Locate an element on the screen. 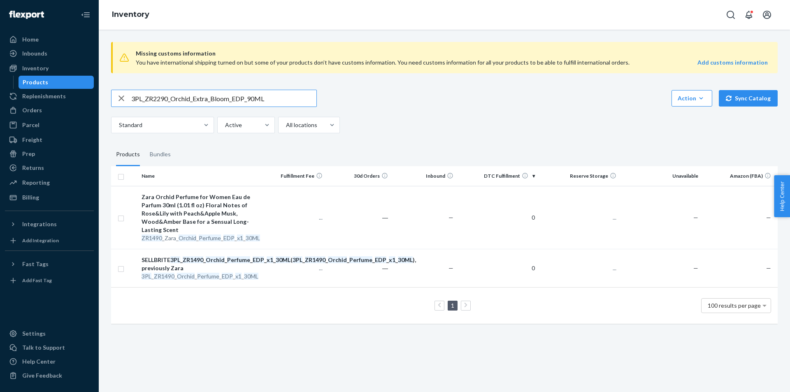 Image resolution: width=790 pixels, height=392 pixels. div: SELLBRITE _ _ _ _ _ _ ( _ _ _ _ _ _ ), previously Zara is located at coordinates (200, 264).